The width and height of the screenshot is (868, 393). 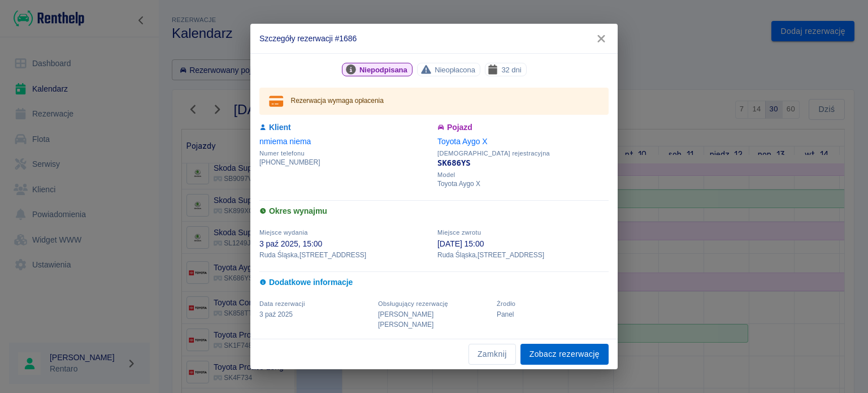 What do you see at coordinates (455, 70) in the screenshot?
I see `span: Nieopłacona` at bounding box center [455, 70].